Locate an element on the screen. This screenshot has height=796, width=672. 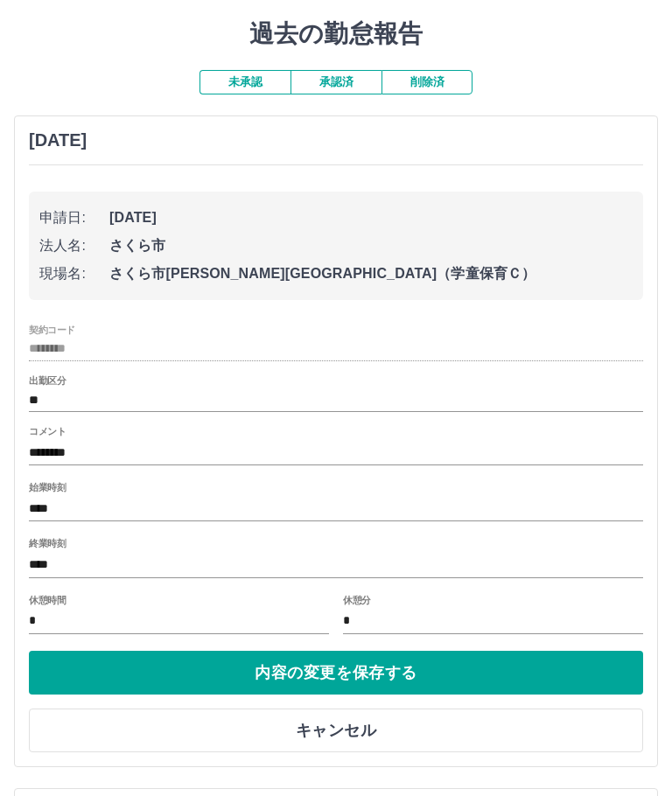
span: さくら市 is located at coordinates (371, 246).